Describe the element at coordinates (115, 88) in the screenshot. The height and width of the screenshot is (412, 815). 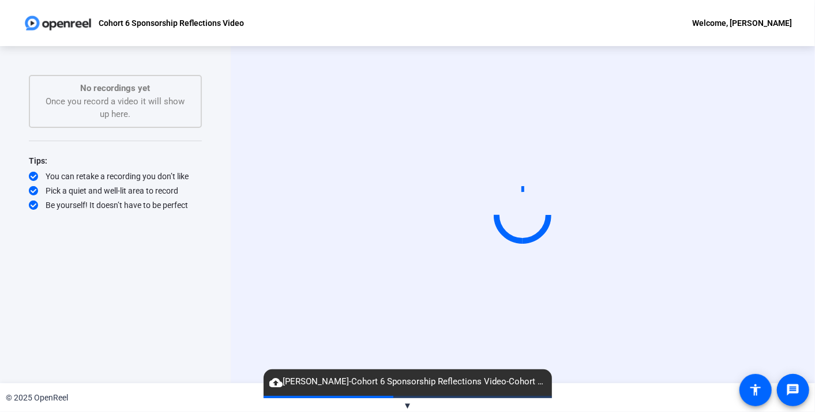
I see `p: No recordings yet` at that location.